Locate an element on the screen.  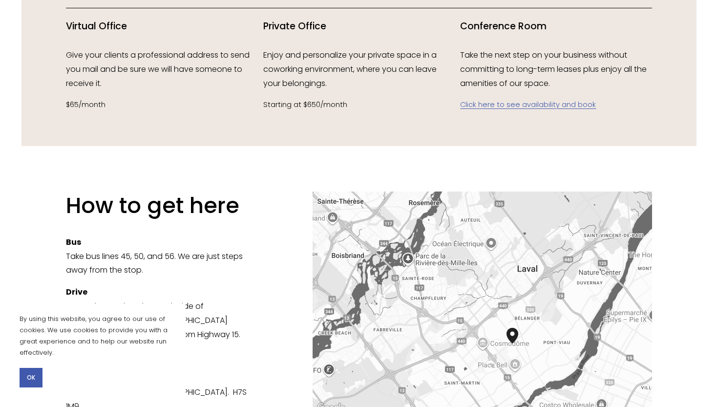
h2: How to get here is located at coordinates (162, 206).